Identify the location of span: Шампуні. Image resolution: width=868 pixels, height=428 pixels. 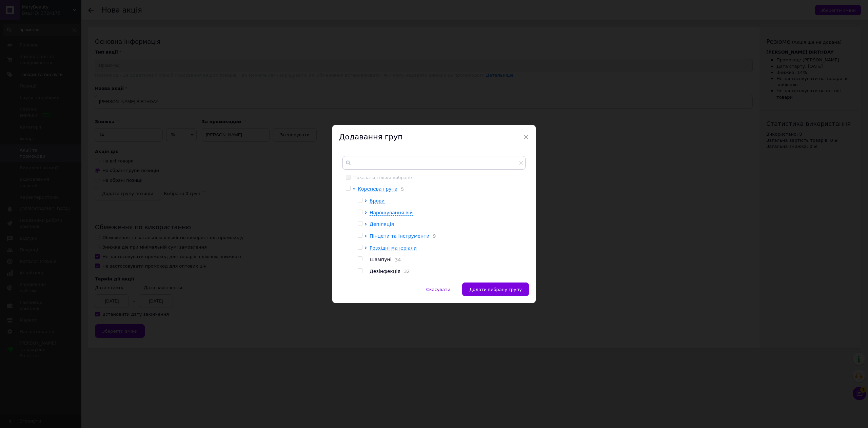
(380, 259).